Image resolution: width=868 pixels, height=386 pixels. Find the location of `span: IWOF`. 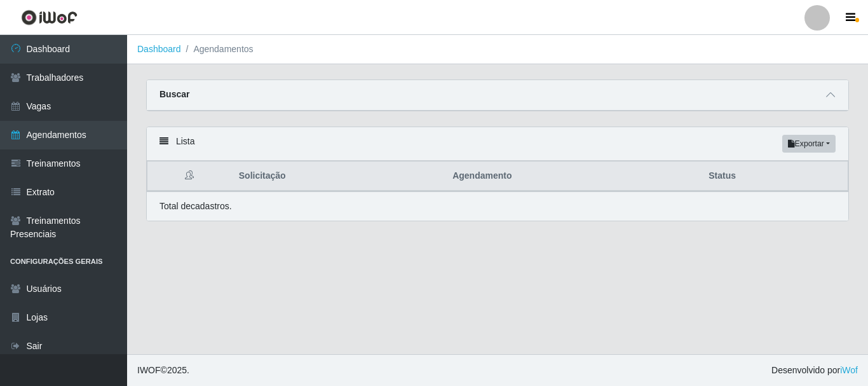

span: IWOF is located at coordinates (148, 370).